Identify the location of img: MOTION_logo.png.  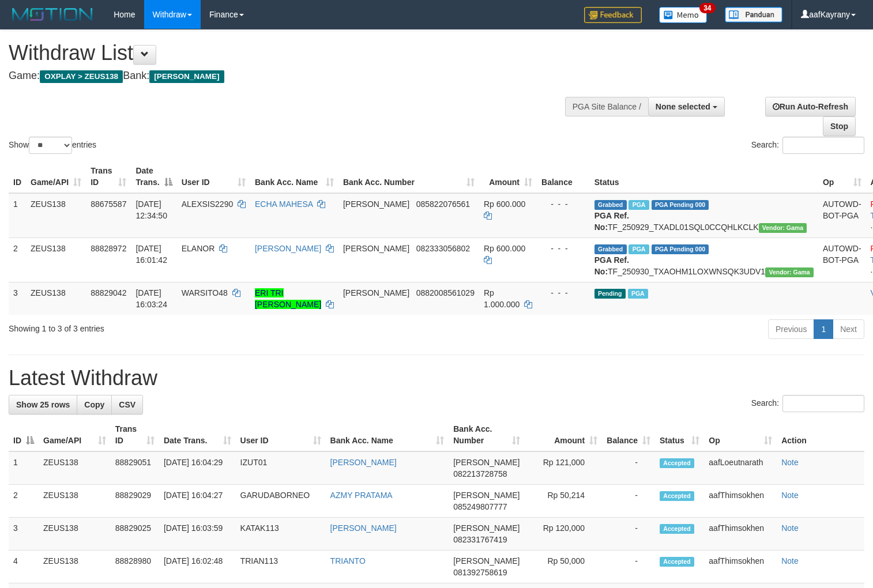
(52, 15).